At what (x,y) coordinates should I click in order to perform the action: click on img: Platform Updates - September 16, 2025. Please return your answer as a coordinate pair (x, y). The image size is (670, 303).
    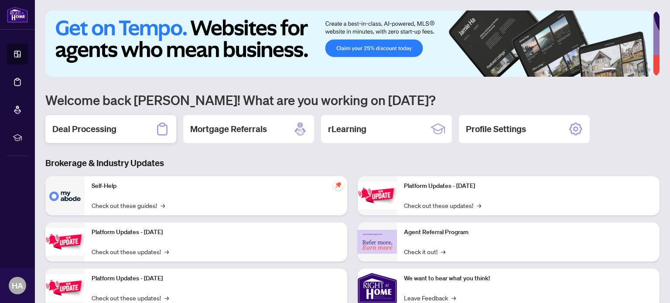
    Looking at the image, I should click on (65, 242).